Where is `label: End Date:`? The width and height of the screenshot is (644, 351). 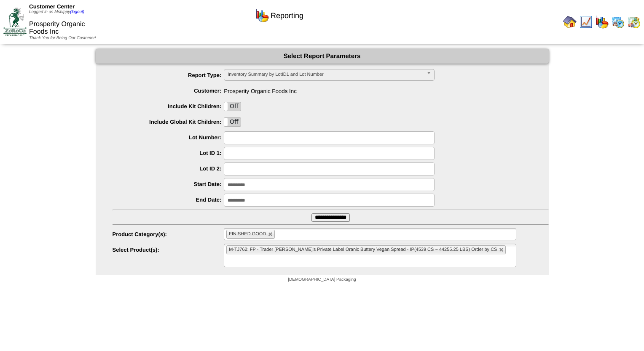 label: End Date: is located at coordinates (168, 200).